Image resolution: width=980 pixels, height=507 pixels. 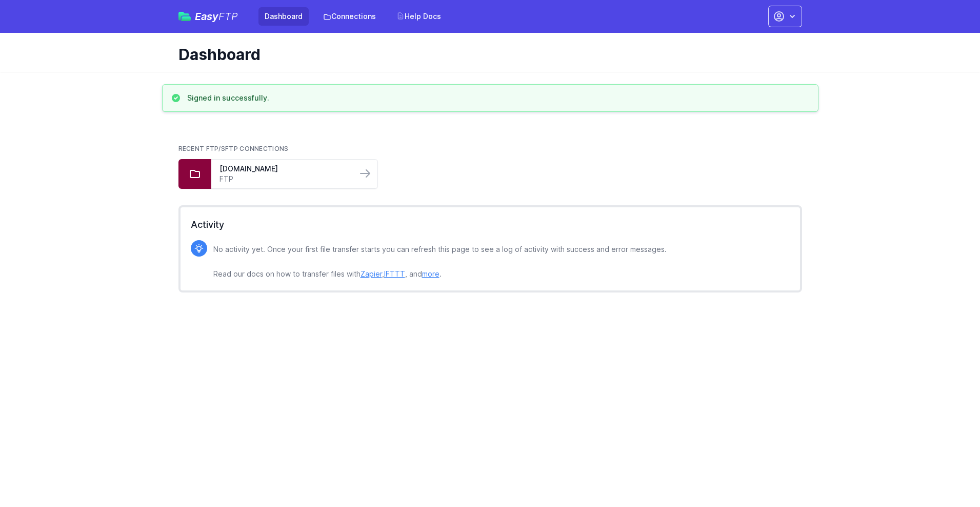 What do you see at coordinates (440, 261) in the screenshot?
I see `p: No activity yet. Once your first file transfer starts you can refresh this page to see a log of a...` at bounding box center [440, 261].